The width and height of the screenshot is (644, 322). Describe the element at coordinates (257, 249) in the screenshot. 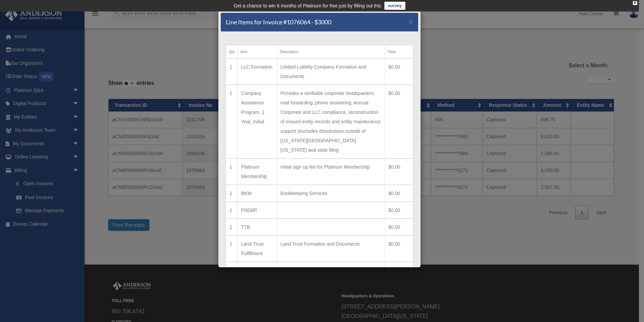

I see `td: Land Trust Fulfillment` at that location.